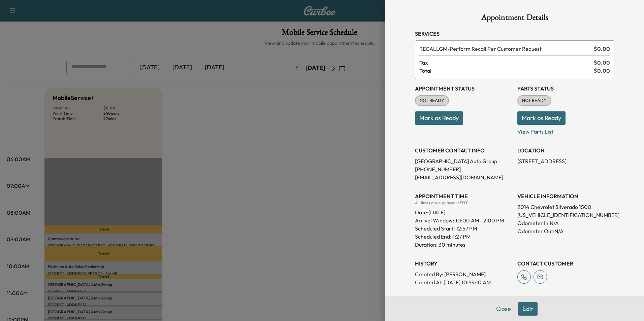  Describe the element at coordinates (435, 229) in the screenshot. I see `p: Scheduled Start:` at that location.